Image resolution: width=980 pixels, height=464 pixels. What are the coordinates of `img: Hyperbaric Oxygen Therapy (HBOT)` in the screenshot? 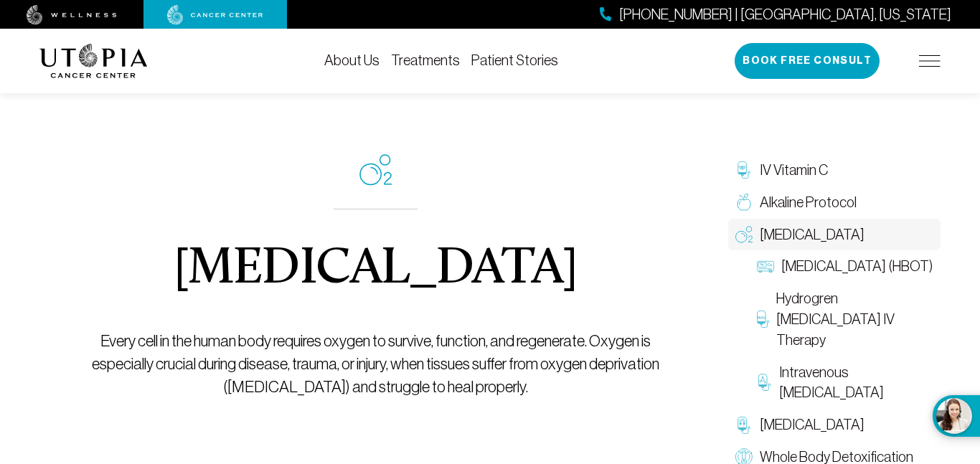 It's located at (766, 267).